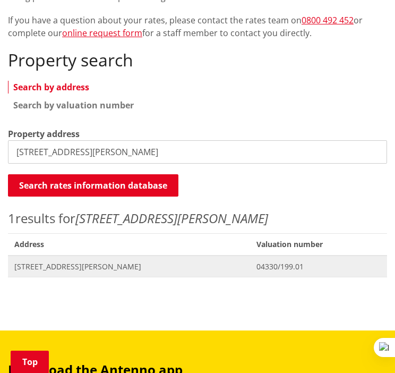 The height and width of the screenshot is (373, 395). I want to click on h2: Property search, so click(197, 60).